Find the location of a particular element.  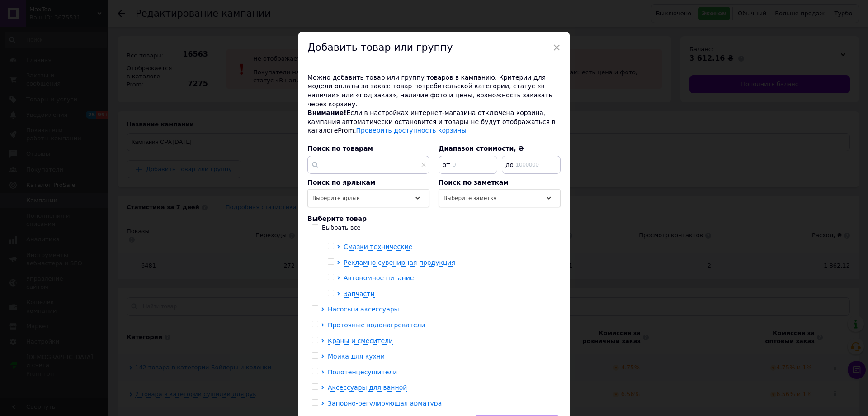

span: до is located at coordinates (508, 165).